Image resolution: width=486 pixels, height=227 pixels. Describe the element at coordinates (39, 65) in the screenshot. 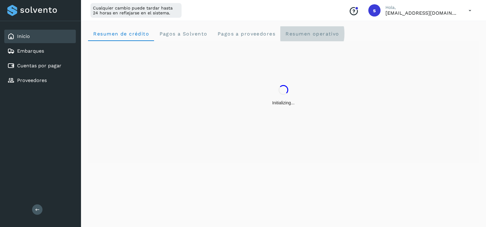

I see `a: Cuentas por pagar` at that location.